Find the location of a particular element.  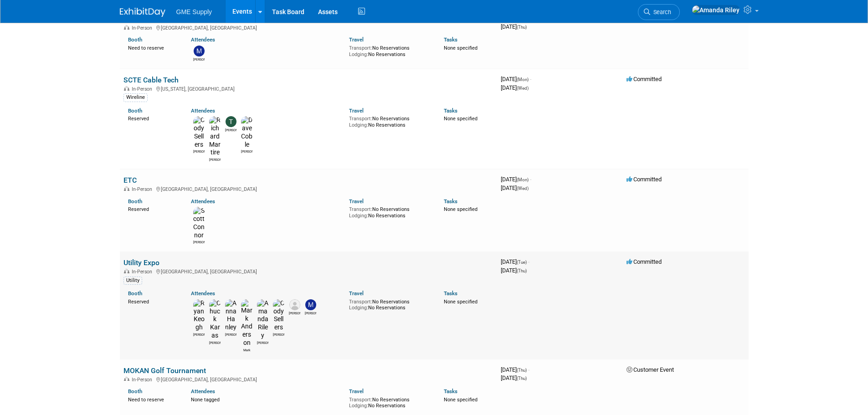

div: Mitch Gosney is located at coordinates (199, 59).